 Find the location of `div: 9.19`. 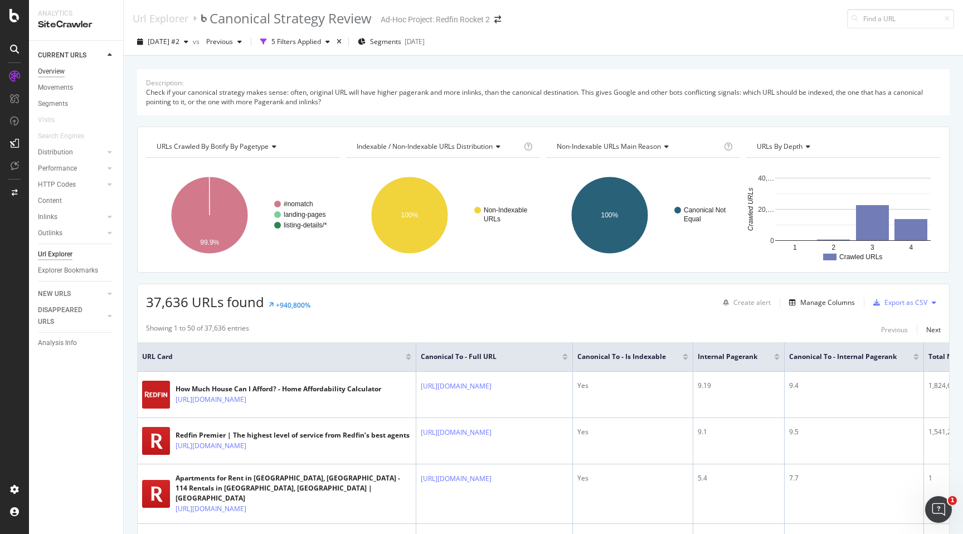

div: 9.19 is located at coordinates (739, 386).